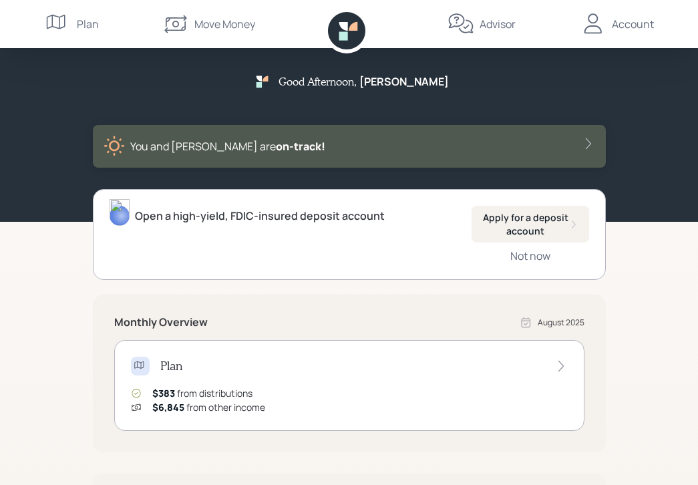 Image resolution: width=698 pixels, height=485 pixels. I want to click on div: from distributions, so click(202, 393).